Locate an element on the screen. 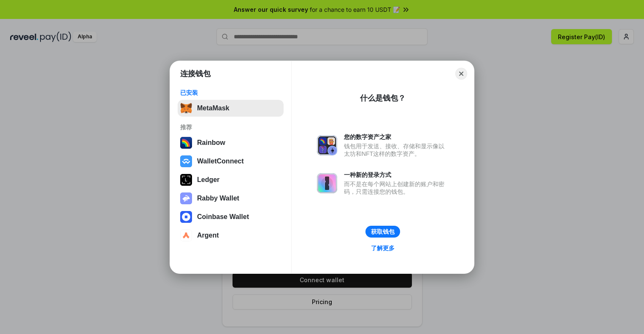 The image size is (644, 334). button: Ledger is located at coordinates (230, 180).